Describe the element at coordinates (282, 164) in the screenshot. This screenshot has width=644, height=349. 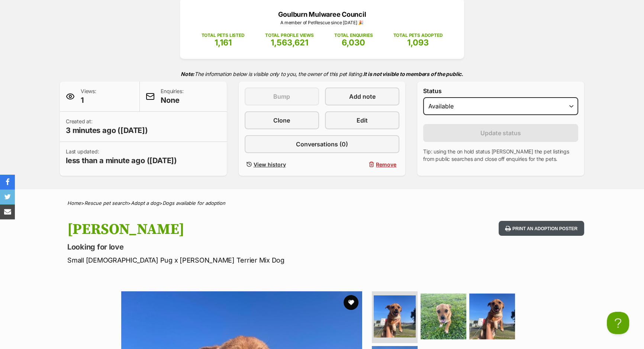
I see `a: View history` at that location.